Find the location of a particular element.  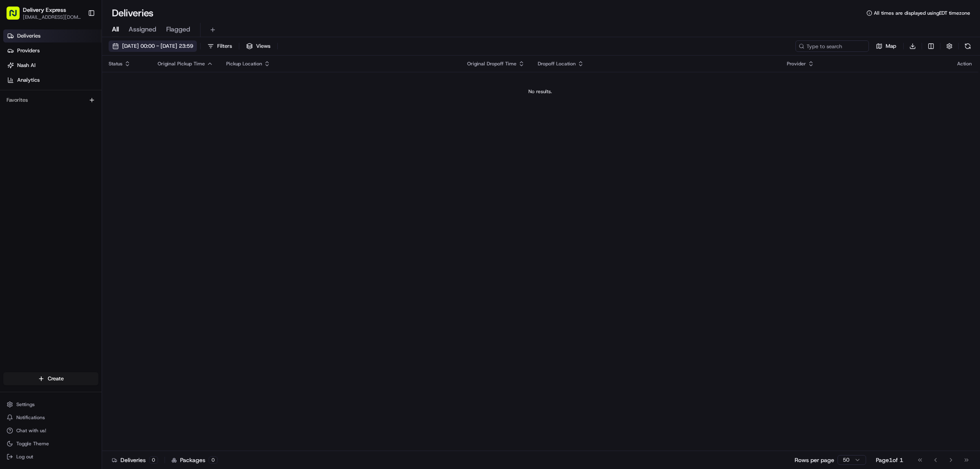

input: Type to search is located at coordinates (832, 46).